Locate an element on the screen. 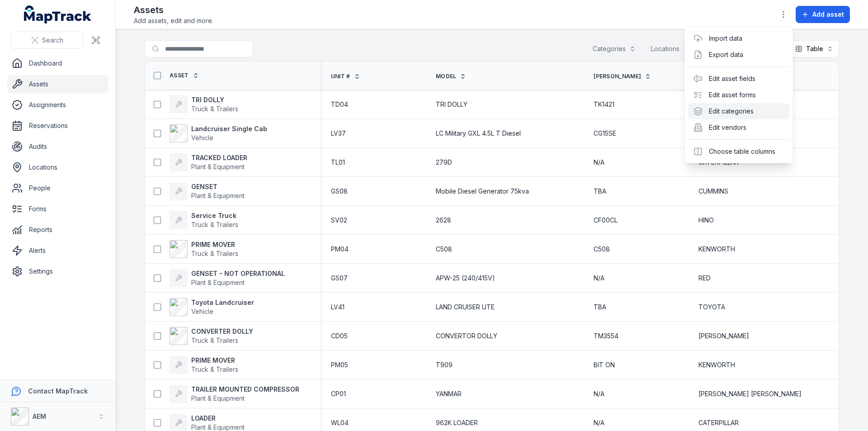 This screenshot has width=868, height=431. div: Edit asset forms is located at coordinates (739, 95).